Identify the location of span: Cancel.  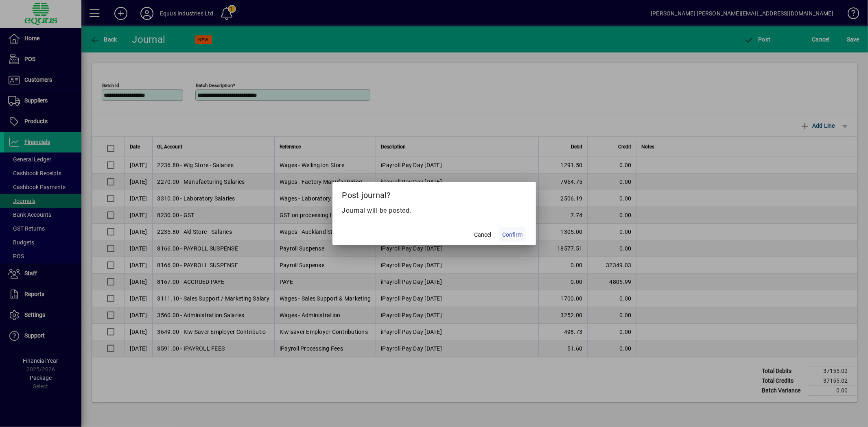
(483, 234).